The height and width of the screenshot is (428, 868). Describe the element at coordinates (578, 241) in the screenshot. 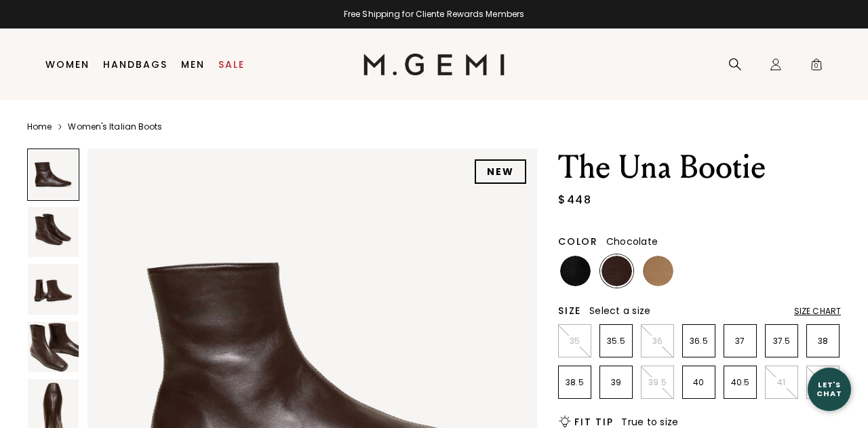

I see `h2: Color` at that location.